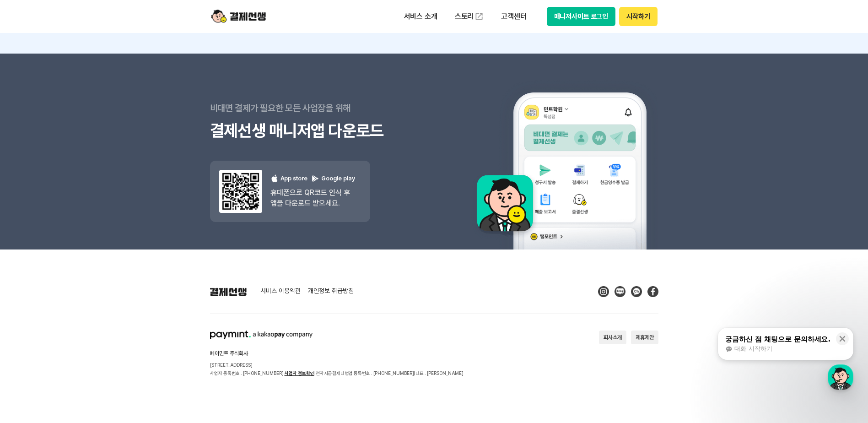  I want to click on span: 홈, so click(32, 307).